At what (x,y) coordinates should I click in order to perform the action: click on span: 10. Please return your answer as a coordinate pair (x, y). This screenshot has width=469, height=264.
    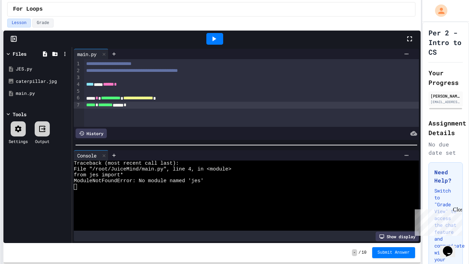
    Looking at the image, I should click on (364, 253).